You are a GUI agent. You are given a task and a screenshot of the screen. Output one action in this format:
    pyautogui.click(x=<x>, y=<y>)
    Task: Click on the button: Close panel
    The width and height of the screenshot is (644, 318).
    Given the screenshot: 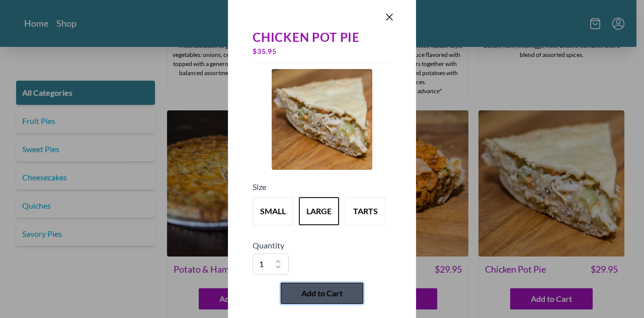 What is the action you would take?
    pyautogui.click(x=389, y=17)
    